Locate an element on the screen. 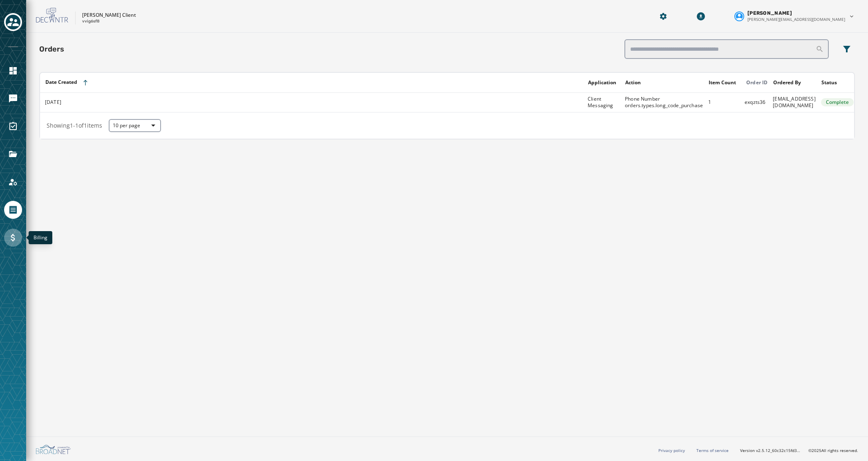 This screenshot has width=868, height=461. span: Version is located at coordinates (771, 451).